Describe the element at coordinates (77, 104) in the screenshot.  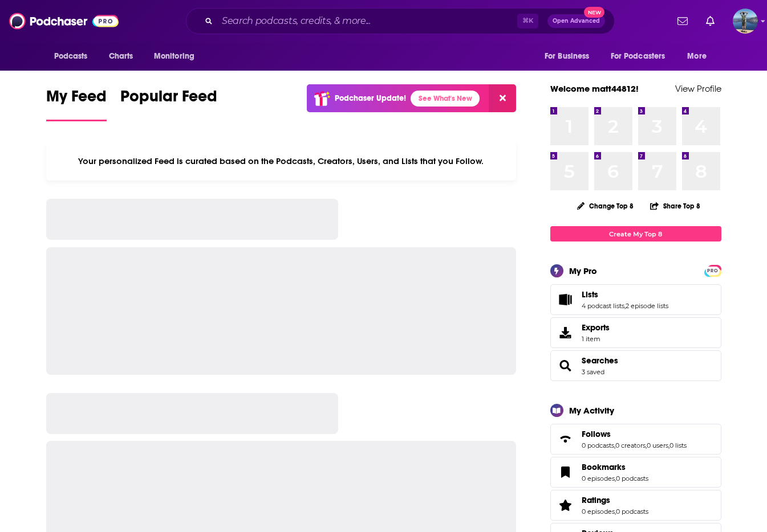
I see `a: My Feed` at that location.